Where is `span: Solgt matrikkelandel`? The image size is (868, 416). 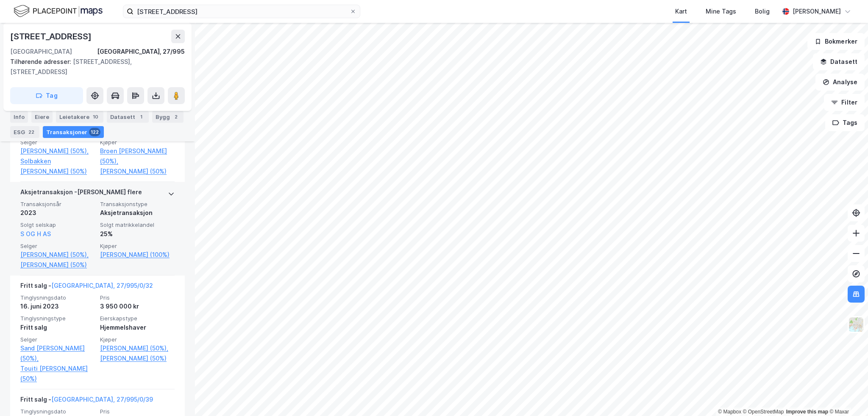 span: Solgt matrikkelandel is located at coordinates (137, 225).